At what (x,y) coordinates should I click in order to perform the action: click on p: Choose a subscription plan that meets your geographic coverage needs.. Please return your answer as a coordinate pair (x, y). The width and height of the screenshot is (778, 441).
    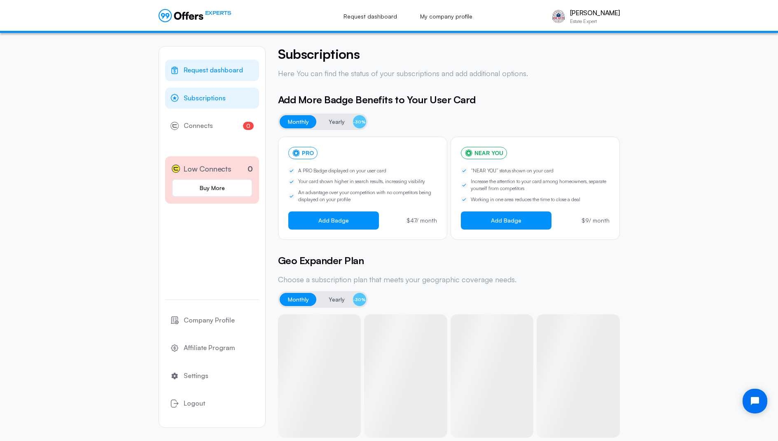
    Looking at the image, I should click on (449, 280).